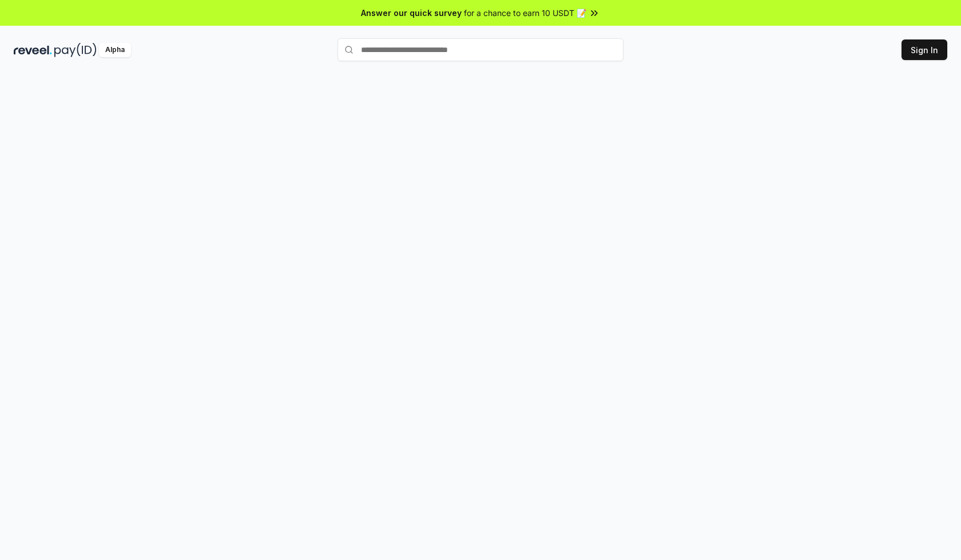 Image resolution: width=961 pixels, height=560 pixels. I want to click on img: reveel_dark, so click(32, 50).